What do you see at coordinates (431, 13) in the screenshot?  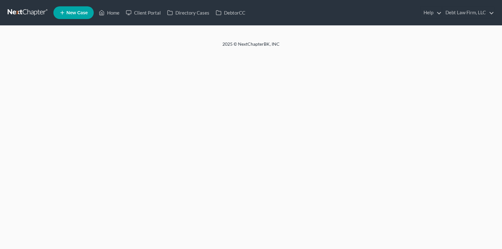 I see `a: Help` at bounding box center [431, 13].